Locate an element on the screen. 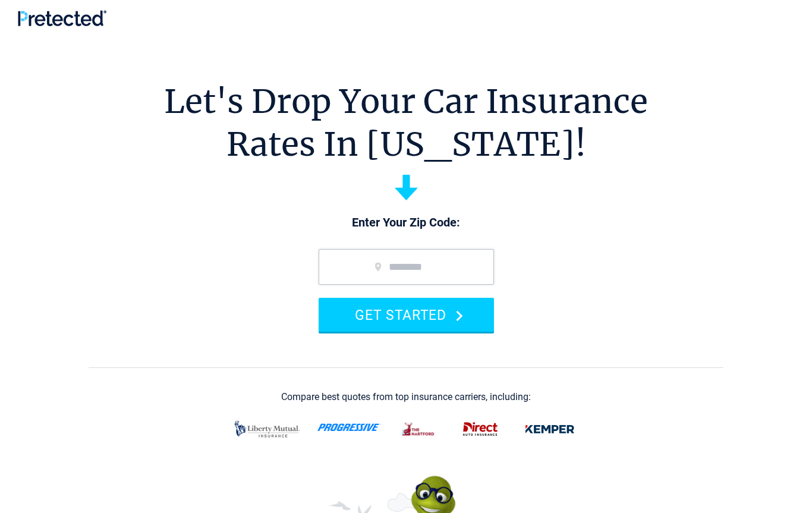 This screenshot has height=513, width=812. div: Compare best quotes from top insurance carriers, including: is located at coordinates (406, 397).